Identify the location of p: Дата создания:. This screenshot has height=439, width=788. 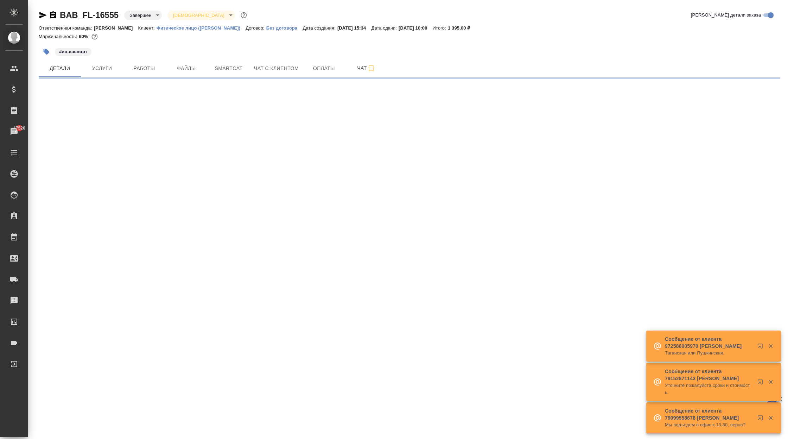
(320, 28).